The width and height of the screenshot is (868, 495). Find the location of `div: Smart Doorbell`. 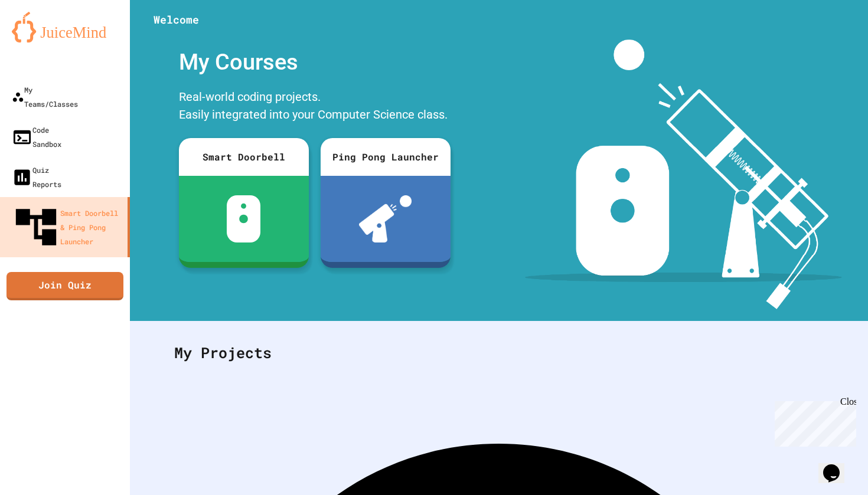

div: Smart Doorbell is located at coordinates (244, 157).